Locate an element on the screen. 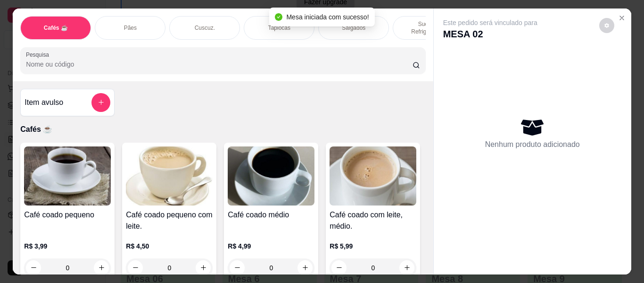  span: check-circle is located at coordinates (279, 17).